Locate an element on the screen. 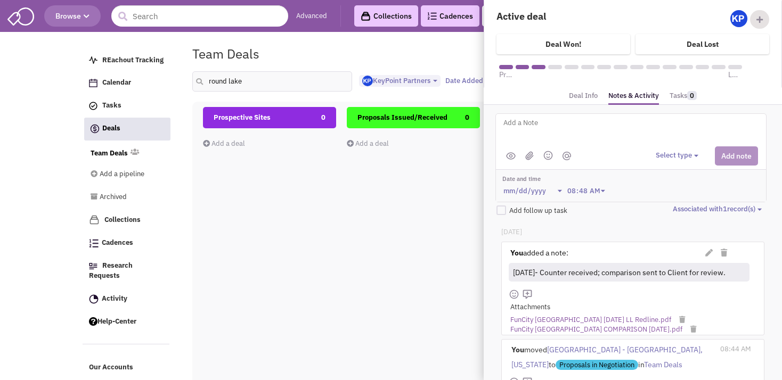 This screenshot has height=380, width=782. img: public.png is located at coordinates (511, 156).